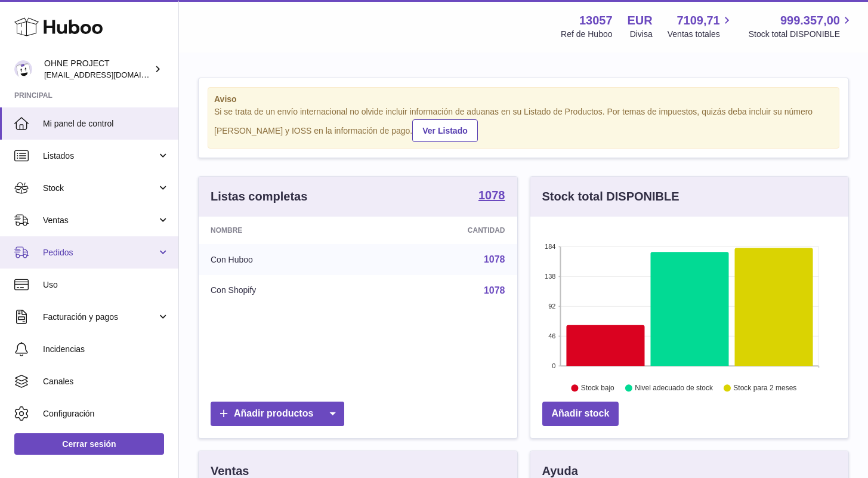 This screenshot has height=478, width=868. I want to click on text: Stock para 2 meses, so click(765, 388).